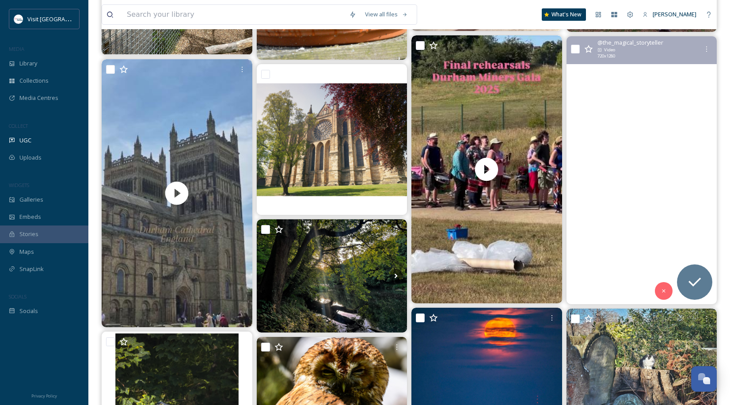  Describe the element at coordinates (386, 14) in the screenshot. I see `a: View all files` at that location.